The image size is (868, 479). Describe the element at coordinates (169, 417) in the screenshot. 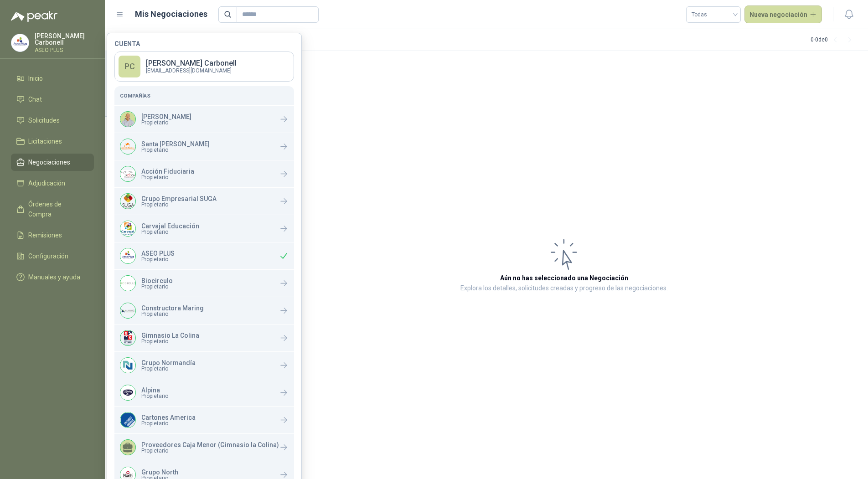

I see `p: Cartones America` at that location.